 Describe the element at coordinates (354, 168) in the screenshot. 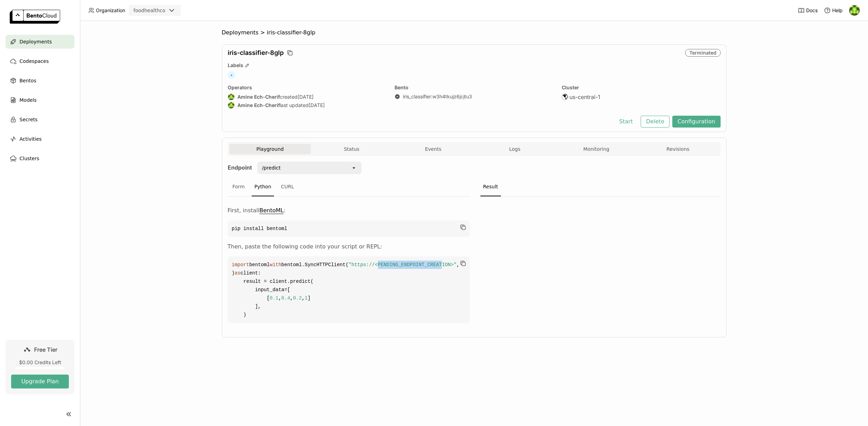

I see `svg: open` at that location.